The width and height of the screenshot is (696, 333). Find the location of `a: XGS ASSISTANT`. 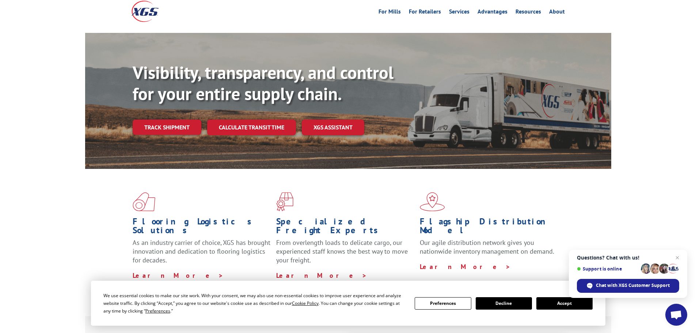

a: XGS ASSISTANT is located at coordinates (333, 127).